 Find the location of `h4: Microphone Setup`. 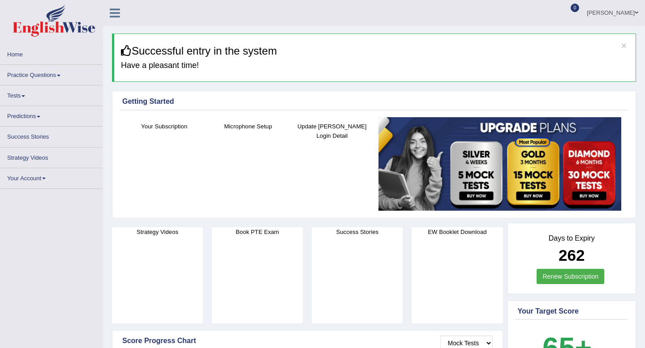

h4: Microphone Setup is located at coordinates (248, 126).